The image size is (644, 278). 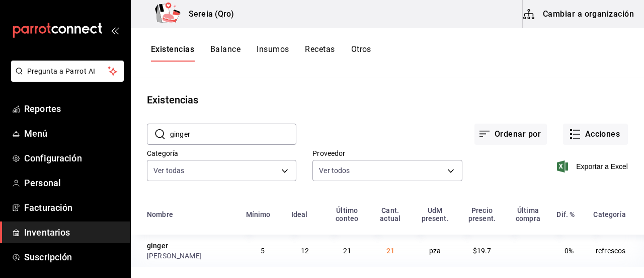 What do you see at coordinates (173, 100) in the screenshot?
I see `div: Existencias` at bounding box center [173, 100].